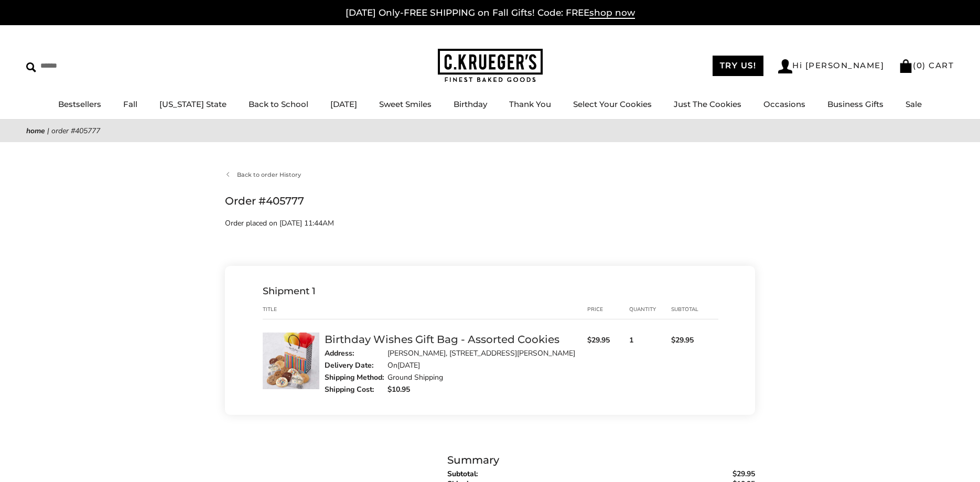 The width and height of the screenshot is (980, 482). What do you see at coordinates (530, 104) in the screenshot?
I see `a: Thank You` at bounding box center [530, 104].